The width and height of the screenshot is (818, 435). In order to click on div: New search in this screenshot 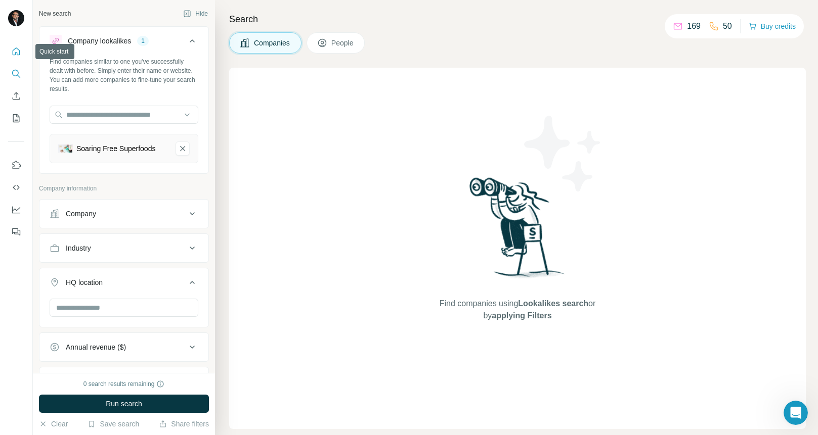, I will do `click(55, 14)`.